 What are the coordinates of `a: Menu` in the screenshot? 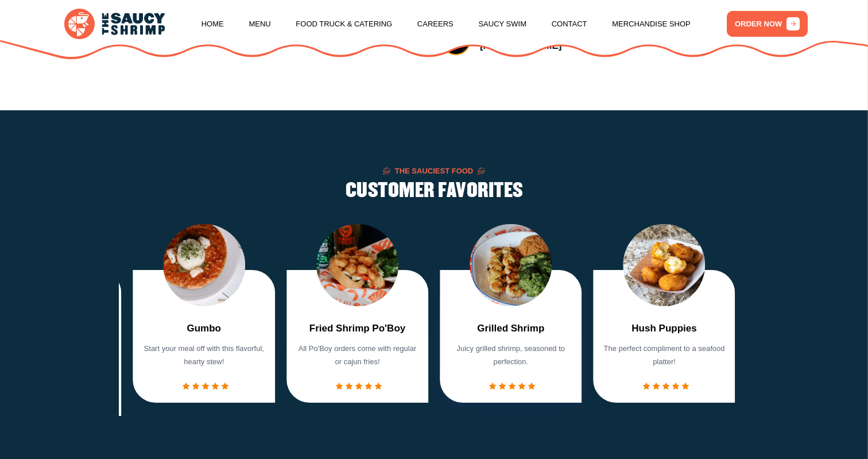 It's located at (259, 24).